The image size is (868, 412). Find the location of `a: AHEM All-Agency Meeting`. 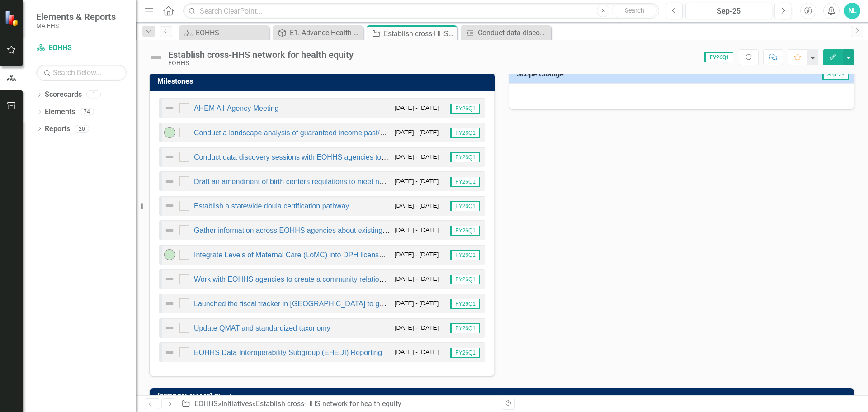

a: AHEM All-Agency Meeting is located at coordinates (236, 108).